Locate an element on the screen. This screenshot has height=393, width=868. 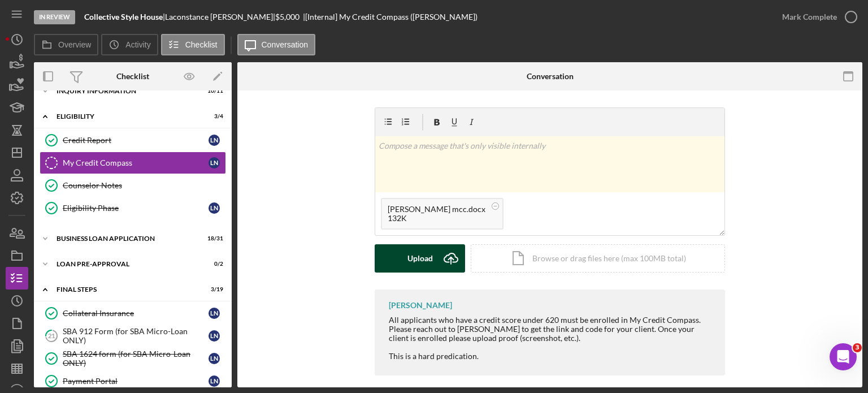
div: Mark Complete is located at coordinates (809, 17).